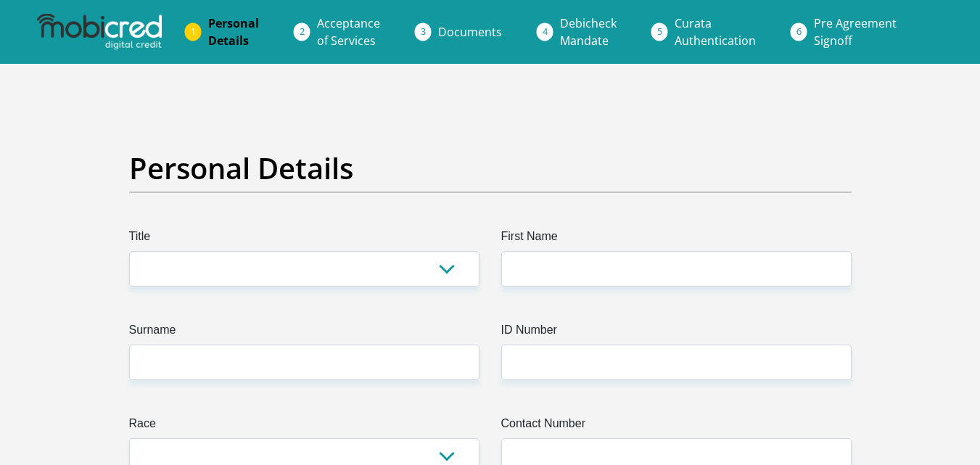 This screenshot has height=465, width=980. What do you see at coordinates (676, 240) in the screenshot?
I see `label: First Name` at bounding box center [676, 240].